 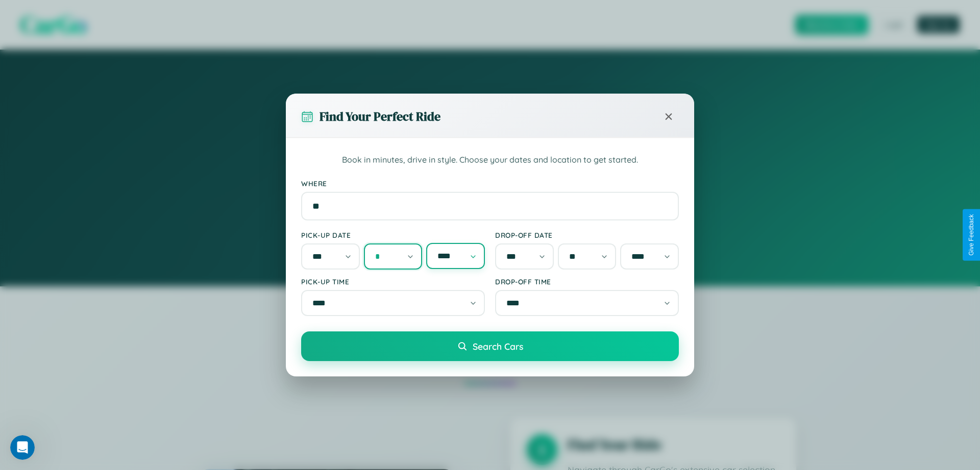 I want to click on label: Drop-off Date, so click(x=588, y=235).